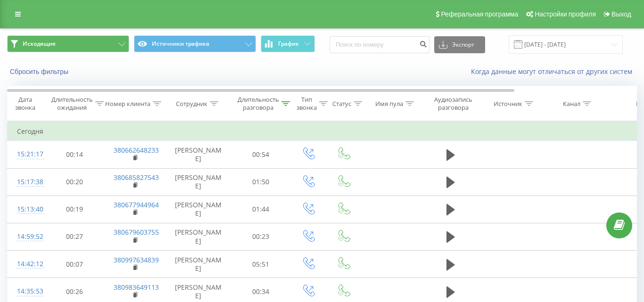 This screenshot has width=644, height=302. I want to click on td: 00:19, so click(75, 209).